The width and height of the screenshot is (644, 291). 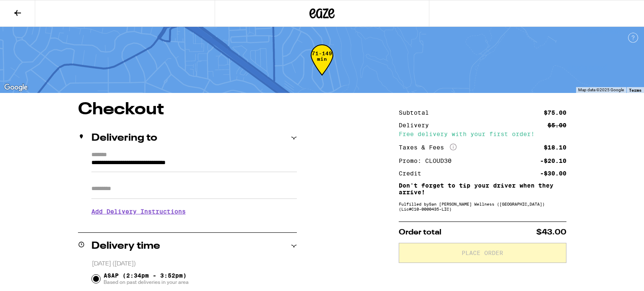 I want to click on div: Taxes & Fees, so click(x=428, y=147).